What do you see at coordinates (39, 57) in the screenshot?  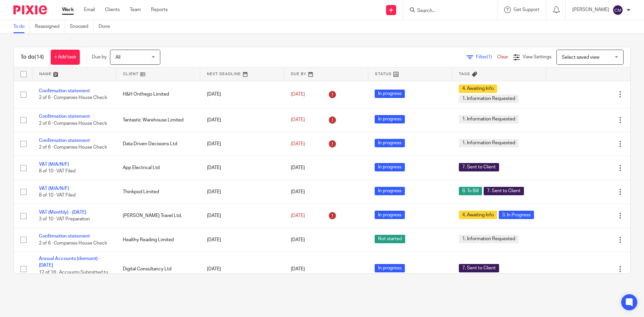 I see `span: (14)` at bounding box center [39, 57].